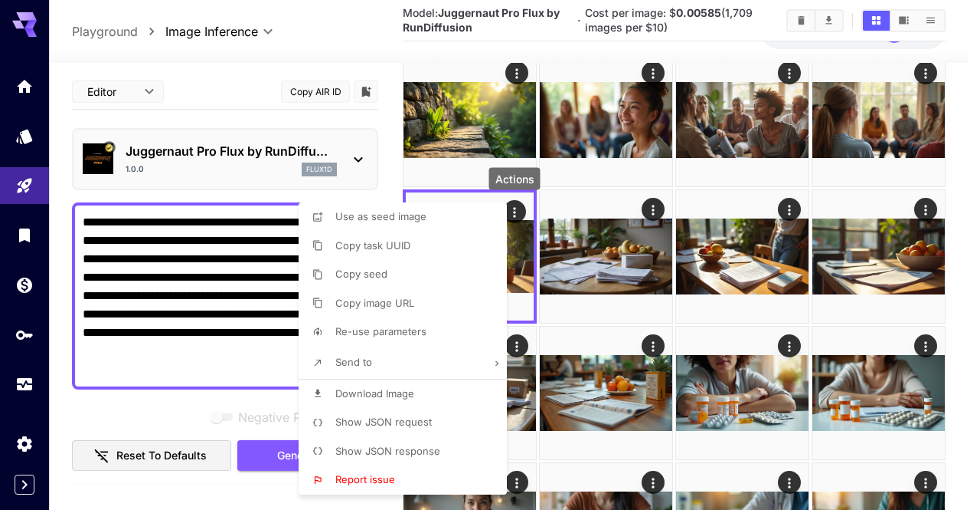  Describe the element at coordinates (31, 31) in the screenshot. I see `img: logo_orange.svg` at that location.